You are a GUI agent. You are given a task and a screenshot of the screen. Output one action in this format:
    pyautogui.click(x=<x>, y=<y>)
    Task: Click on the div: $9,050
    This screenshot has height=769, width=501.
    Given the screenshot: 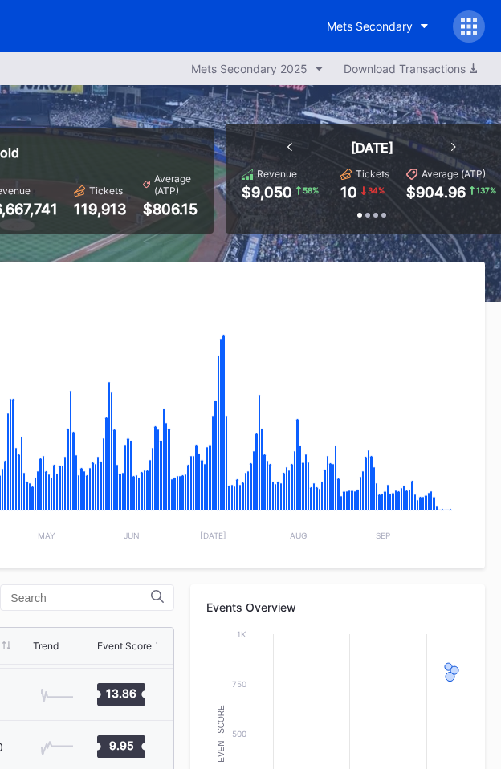 What is the action you would take?
    pyautogui.click(x=267, y=192)
    